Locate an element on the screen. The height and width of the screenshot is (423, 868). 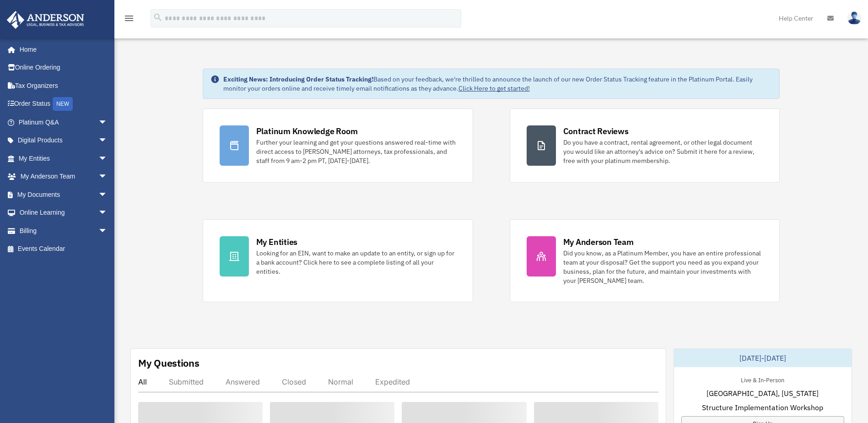
div: Further your learning and get your questions answered real-time with direct access to [PERSON_NAM... is located at coordinates (356, 152).